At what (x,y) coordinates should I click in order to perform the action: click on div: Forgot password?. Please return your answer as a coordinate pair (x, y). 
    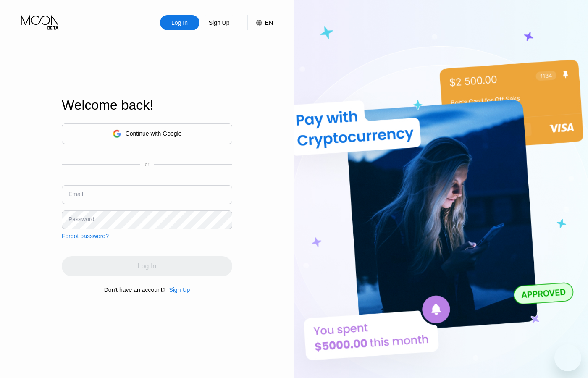
    Looking at the image, I should click on (85, 236).